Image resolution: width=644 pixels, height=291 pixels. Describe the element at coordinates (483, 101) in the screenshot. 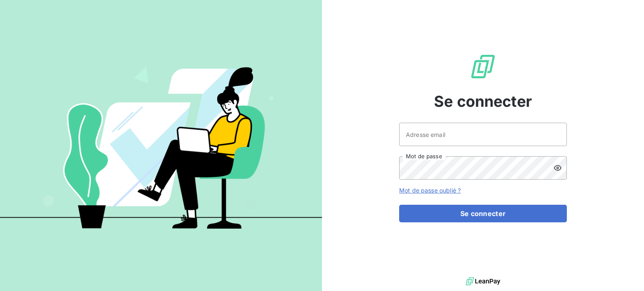

I see `span: Se connecter` at that location.